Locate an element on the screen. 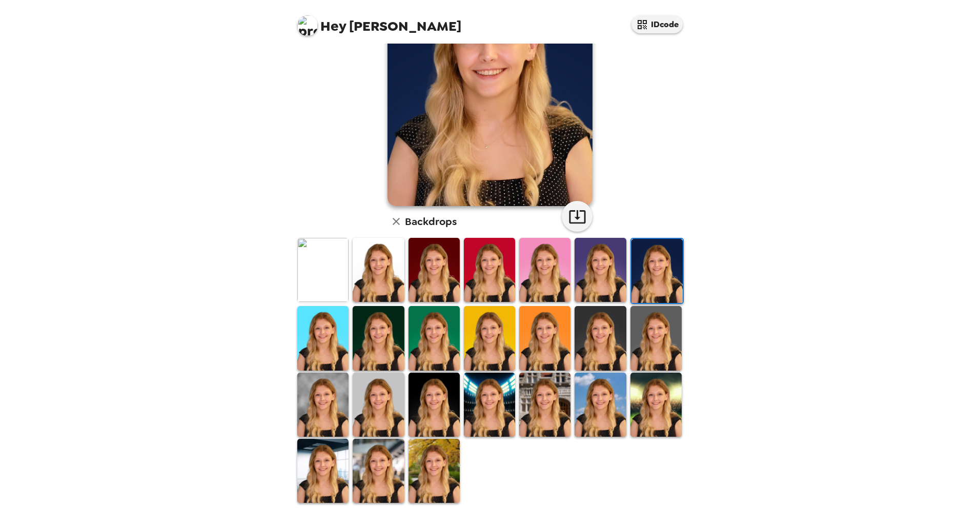  h6: Backdrops is located at coordinates (431, 222).